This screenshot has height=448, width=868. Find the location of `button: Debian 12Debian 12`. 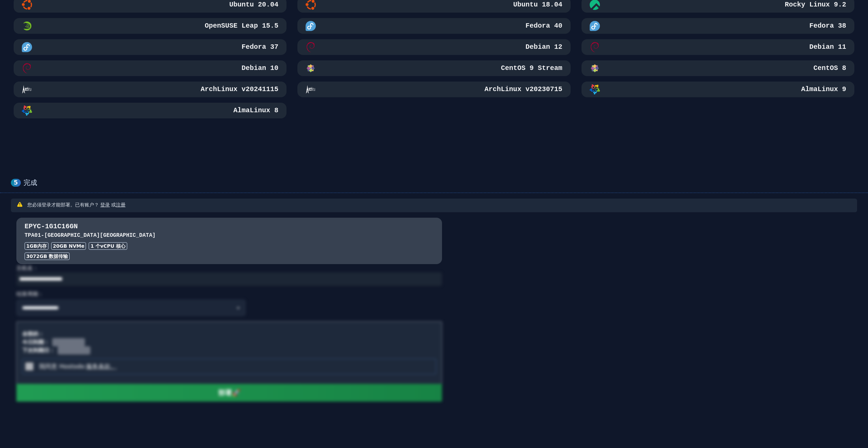

button: Debian 12Debian 12 is located at coordinates (434, 47).